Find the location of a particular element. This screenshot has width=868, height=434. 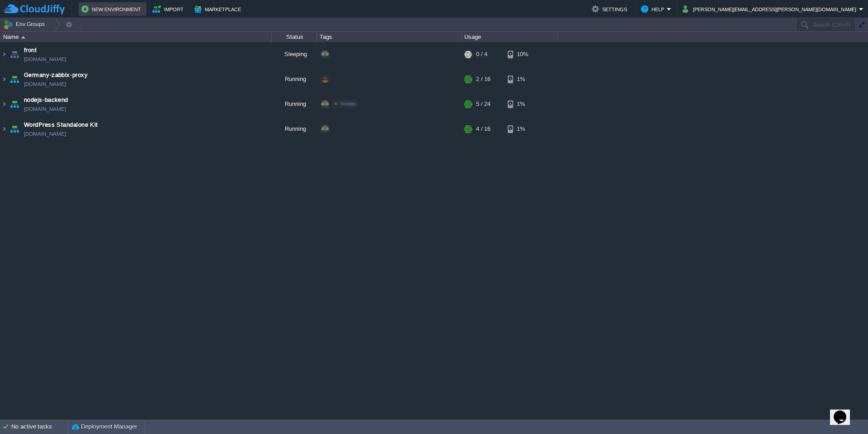

div: No active tasks is located at coordinates (39, 427).